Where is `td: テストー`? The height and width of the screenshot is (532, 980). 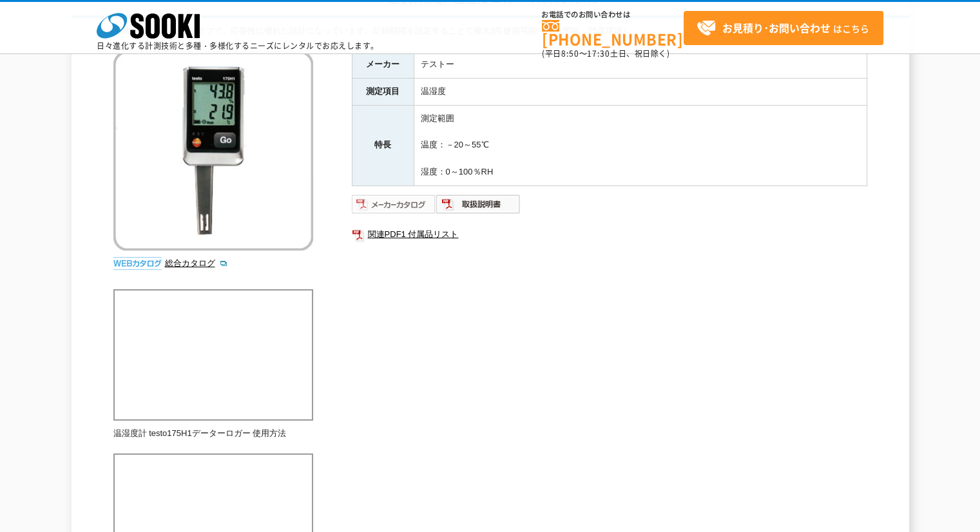
td: テストー is located at coordinates (640, 65).